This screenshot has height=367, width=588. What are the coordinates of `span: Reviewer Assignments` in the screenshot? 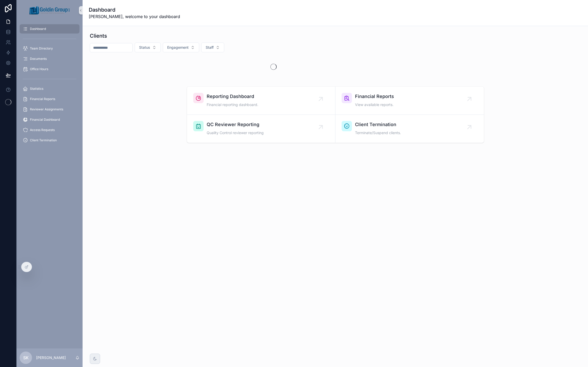 It's located at (47, 109).